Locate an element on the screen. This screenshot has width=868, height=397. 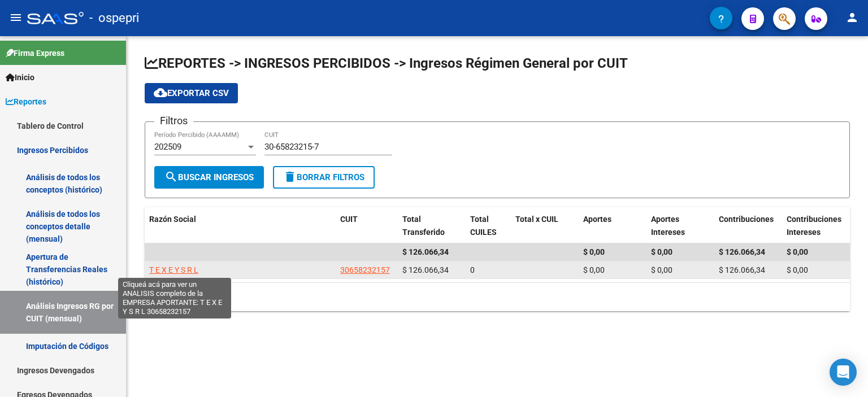
span: Contribuciones Intereses is located at coordinates (814, 225).